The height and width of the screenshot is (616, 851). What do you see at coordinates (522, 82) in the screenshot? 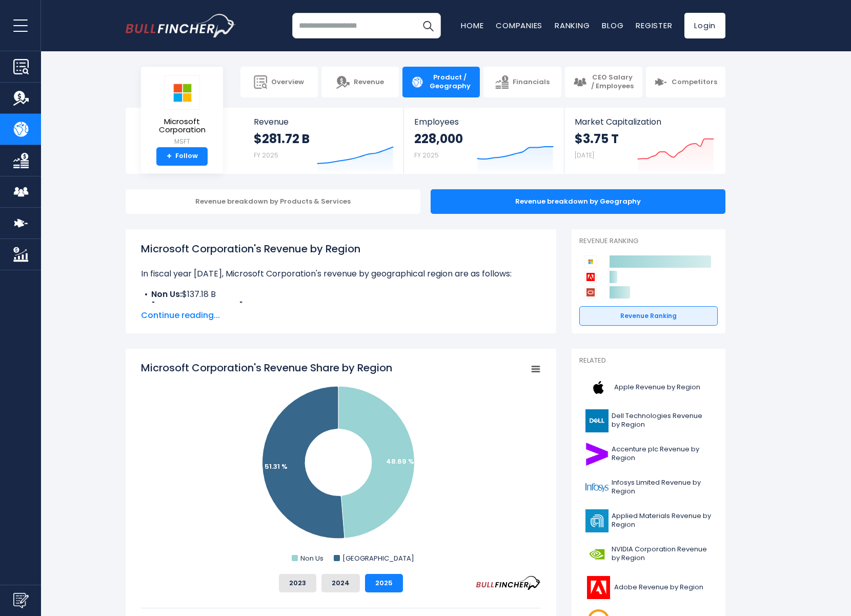
I see `a: Financials` at bounding box center [522, 82].